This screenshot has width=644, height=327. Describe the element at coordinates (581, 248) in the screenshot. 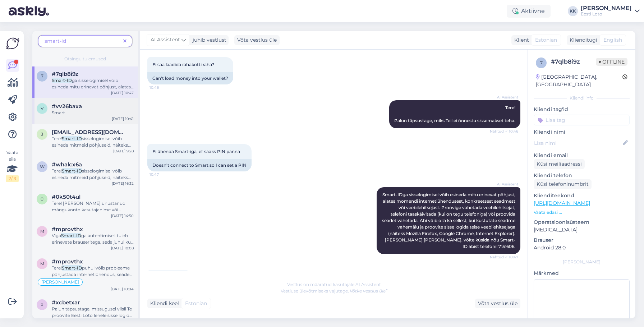

I see `p: Android 28.0` at that location.